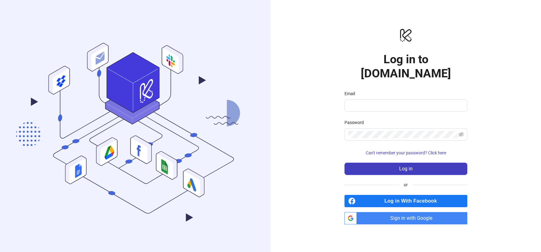 The width and height of the screenshot is (541, 252). I want to click on a: Sign in with Google, so click(406, 218).